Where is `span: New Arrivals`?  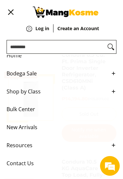
span: New Arrivals is located at coordinates (56, 127).